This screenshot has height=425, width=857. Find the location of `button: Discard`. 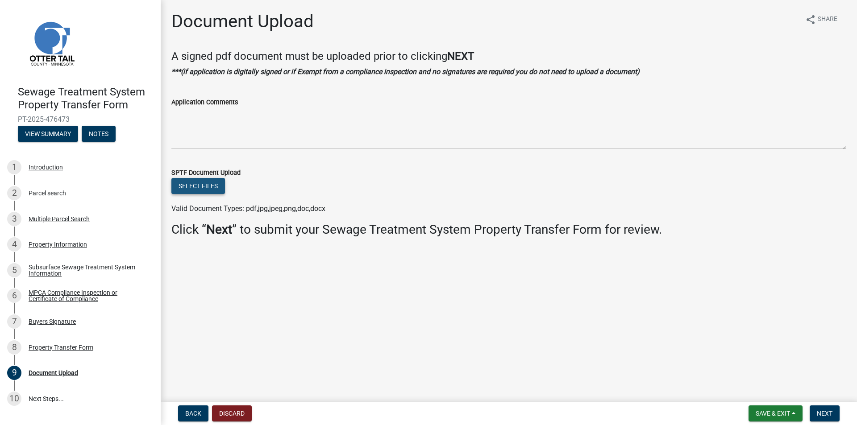

button: Discard is located at coordinates (232, 414).